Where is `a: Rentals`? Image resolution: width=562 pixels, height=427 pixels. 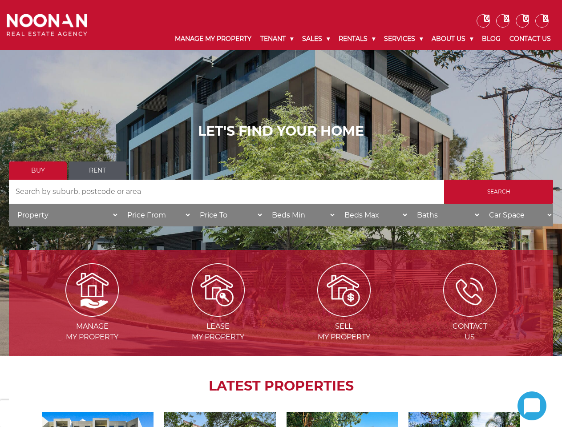 a: Rentals is located at coordinates (357, 39).